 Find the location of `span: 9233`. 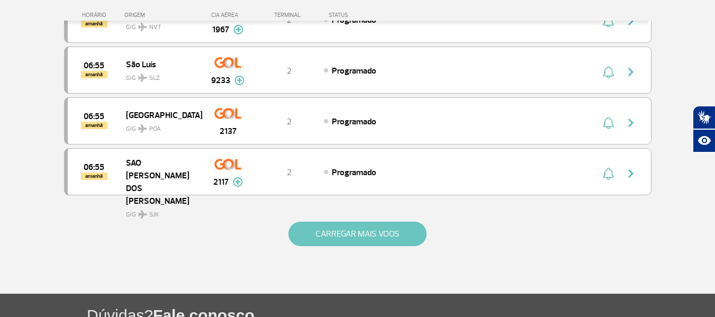

span: 9233 is located at coordinates (221, 80).